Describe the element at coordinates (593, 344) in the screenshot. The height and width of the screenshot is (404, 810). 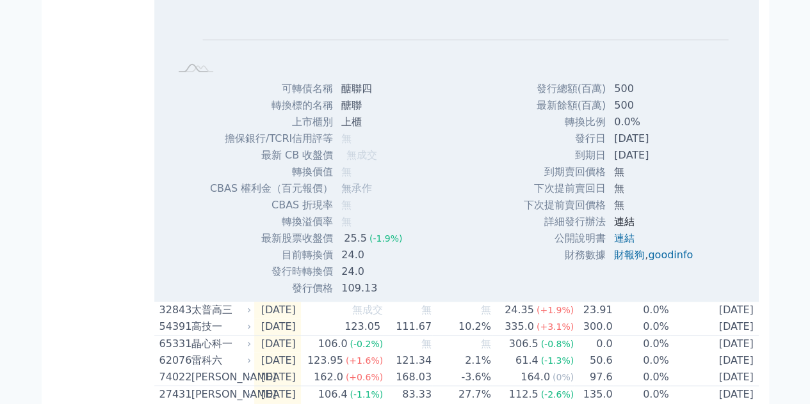
I see `td: 0.0` at that location.